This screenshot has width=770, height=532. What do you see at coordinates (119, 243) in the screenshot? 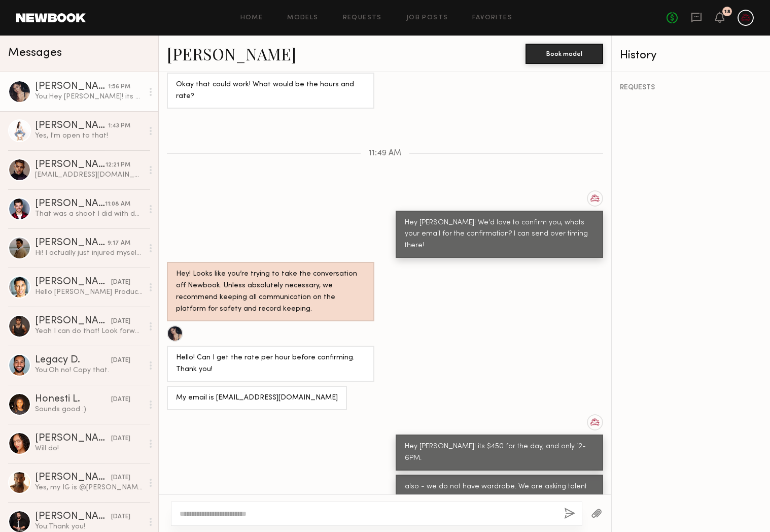
I see `div: 9:17 AM` at bounding box center [119, 243].